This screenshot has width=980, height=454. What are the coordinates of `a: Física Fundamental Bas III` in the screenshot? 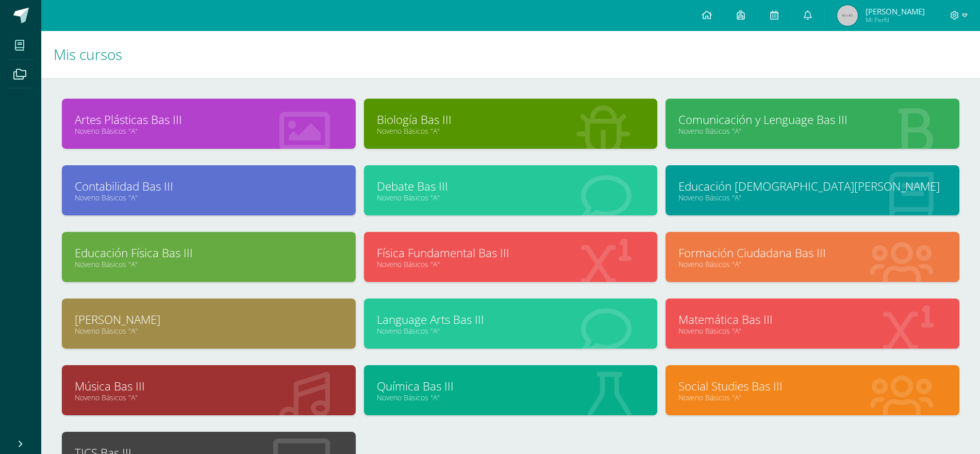 It's located at (511, 252).